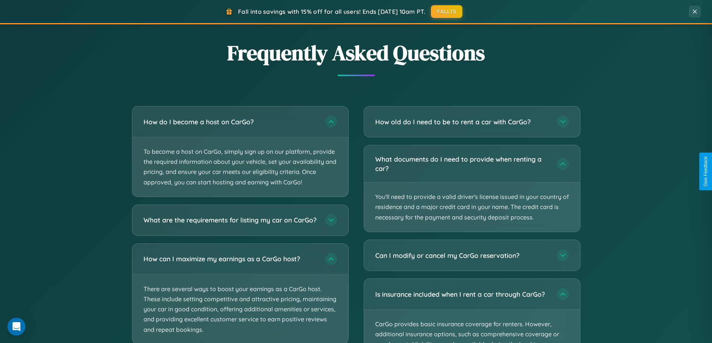 The width and height of the screenshot is (712, 343). I want to click on div: Open Intercom Messenger, so click(16, 327).